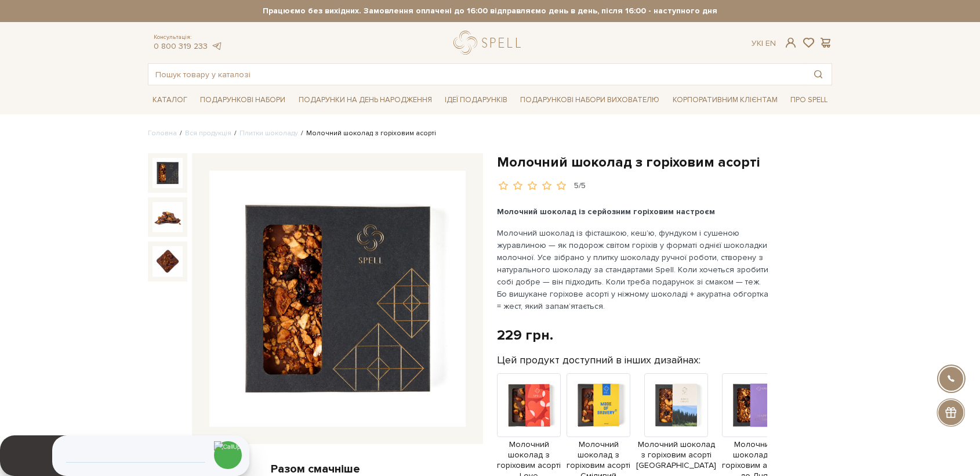 This screenshot has height=476, width=980. What do you see at coordinates (590, 100) in the screenshot?
I see `a: Подарункові набори вихователю` at bounding box center [590, 100].